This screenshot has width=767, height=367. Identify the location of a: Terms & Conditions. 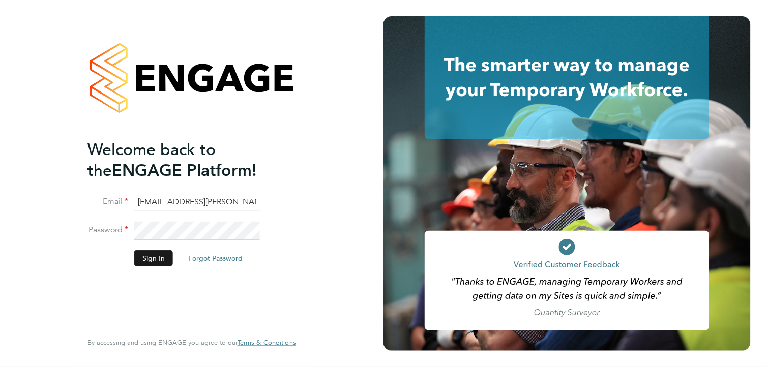
(267, 343).